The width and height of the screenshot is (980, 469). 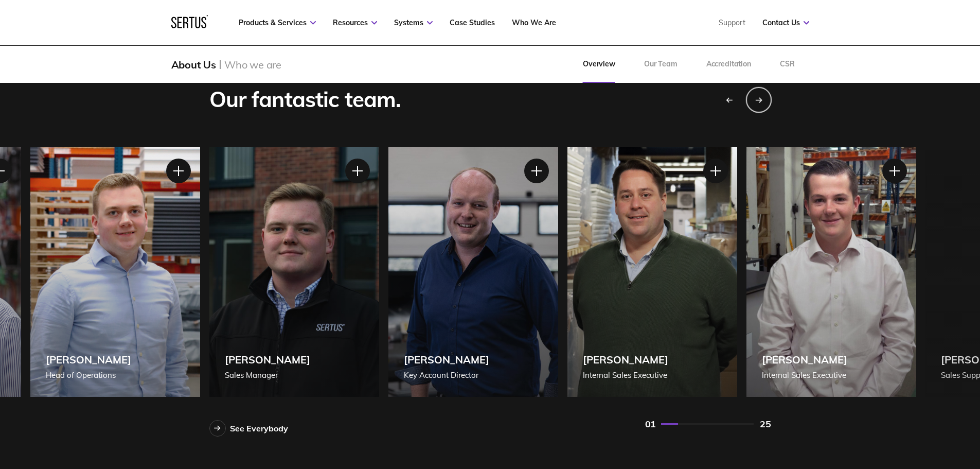 I want to click on div: 25, so click(x=765, y=423).